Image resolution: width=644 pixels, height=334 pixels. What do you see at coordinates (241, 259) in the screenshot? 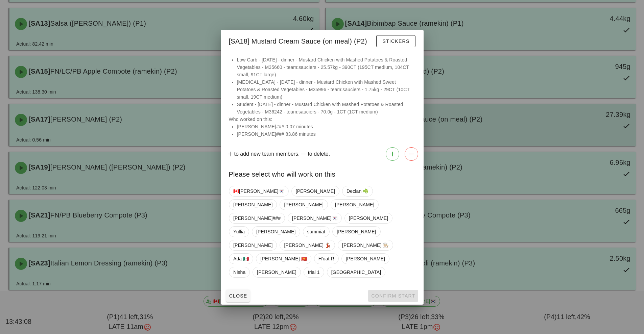
I see `span: Ada 🇲🇽` at bounding box center [241, 259].